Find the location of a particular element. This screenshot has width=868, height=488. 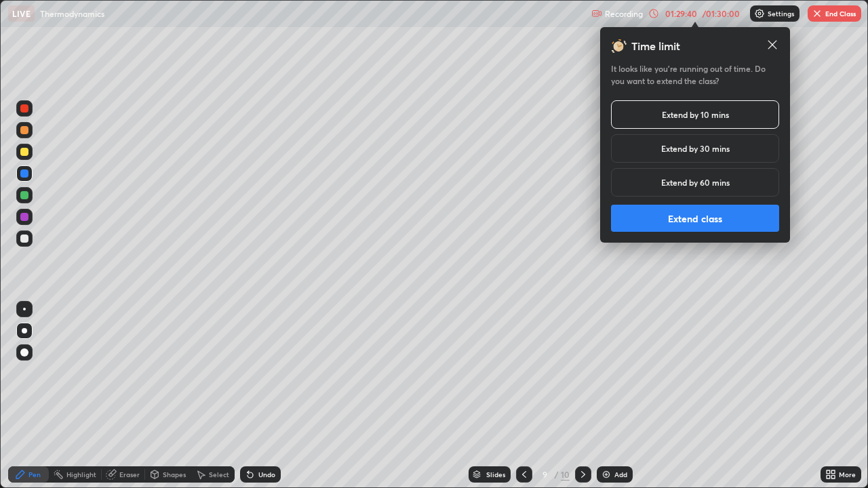

div: 01:29:40 is located at coordinates (681, 14).